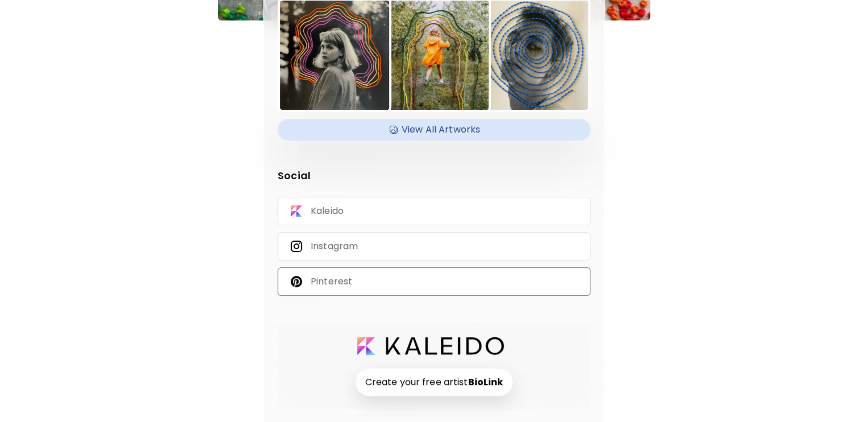 Image resolution: width=868 pixels, height=422 pixels. I want to click on img: Kaleido, so click(296, 211).